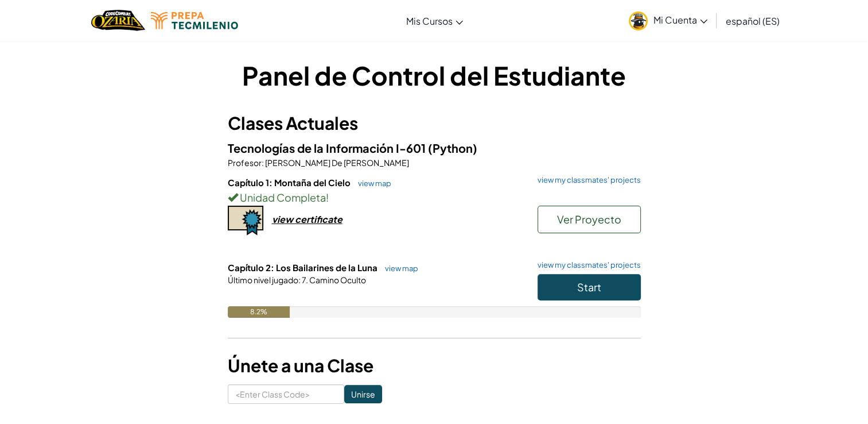  Describe the element at coordinates (194, 21) in the screenshot. I see `img: Tecmilenio logo` at that location.